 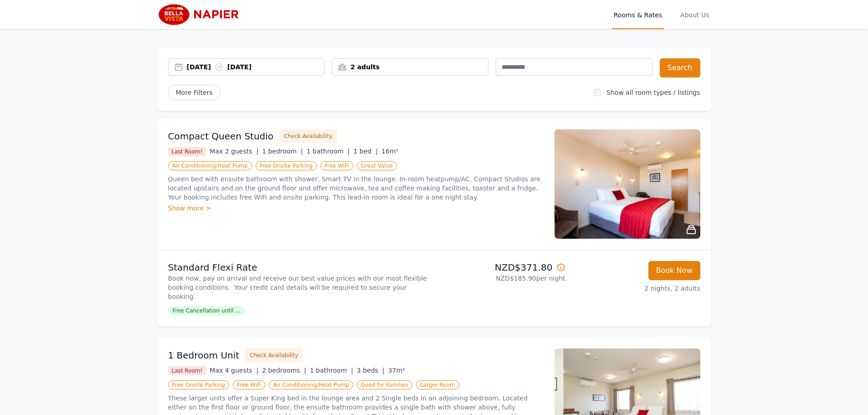 What do you see at coordinates (234, 151) in the screenshot?
I see `span: Max 2 guests |` at bounding box center [234, 151].